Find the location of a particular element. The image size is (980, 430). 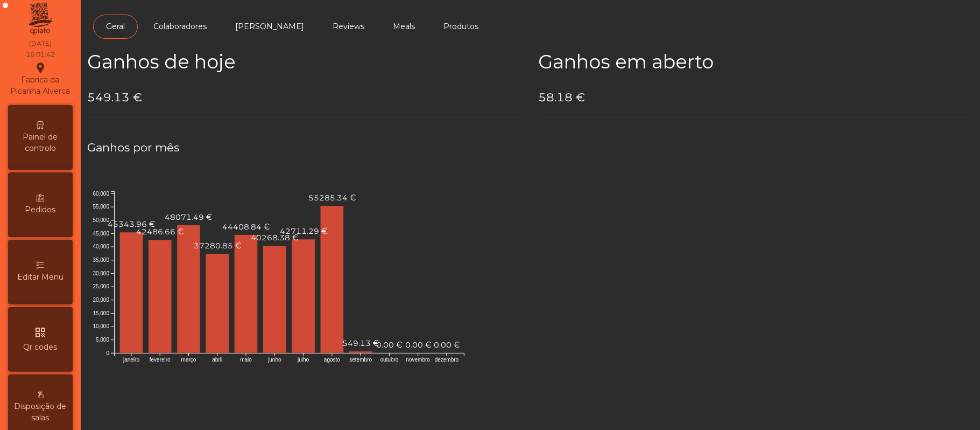

text: 55,000 is located at coordinates (101, 206).